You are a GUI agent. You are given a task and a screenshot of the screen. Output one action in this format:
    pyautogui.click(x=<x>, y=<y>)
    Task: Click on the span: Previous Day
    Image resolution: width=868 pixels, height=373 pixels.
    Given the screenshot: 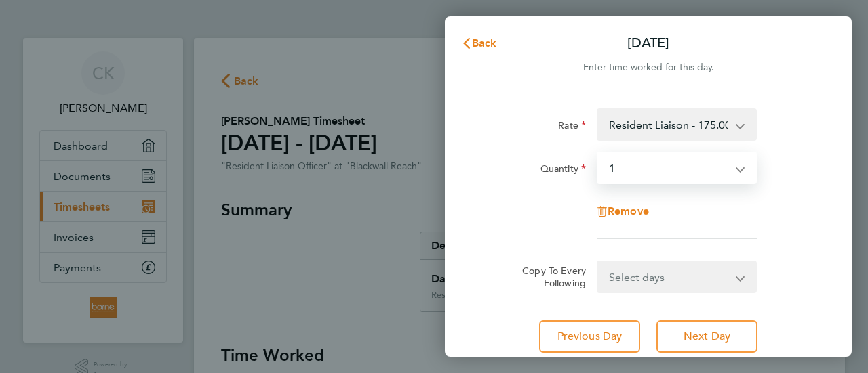 What is the action you would take?
    pyautogui.click(x=590, y=337)
    